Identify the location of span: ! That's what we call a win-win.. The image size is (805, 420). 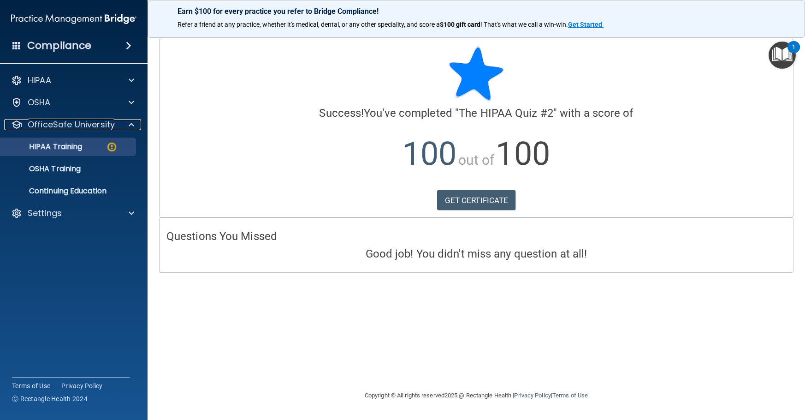
(524, 24).